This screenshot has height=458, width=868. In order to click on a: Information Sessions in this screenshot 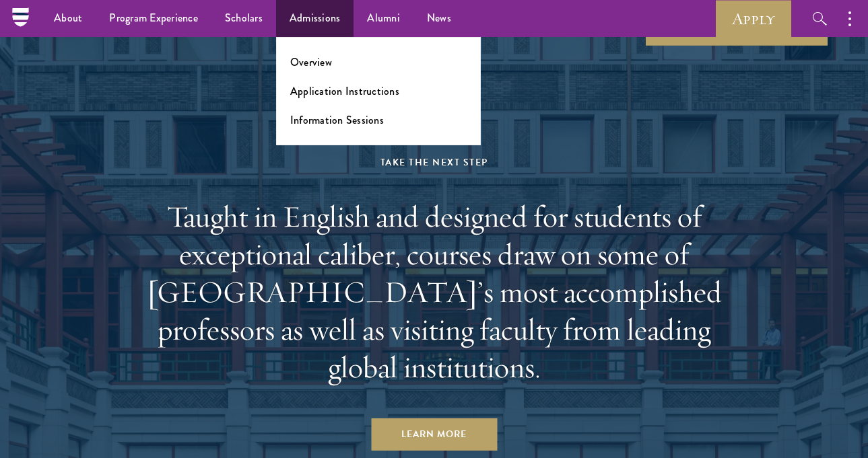, I will do `click(337, 120)`.